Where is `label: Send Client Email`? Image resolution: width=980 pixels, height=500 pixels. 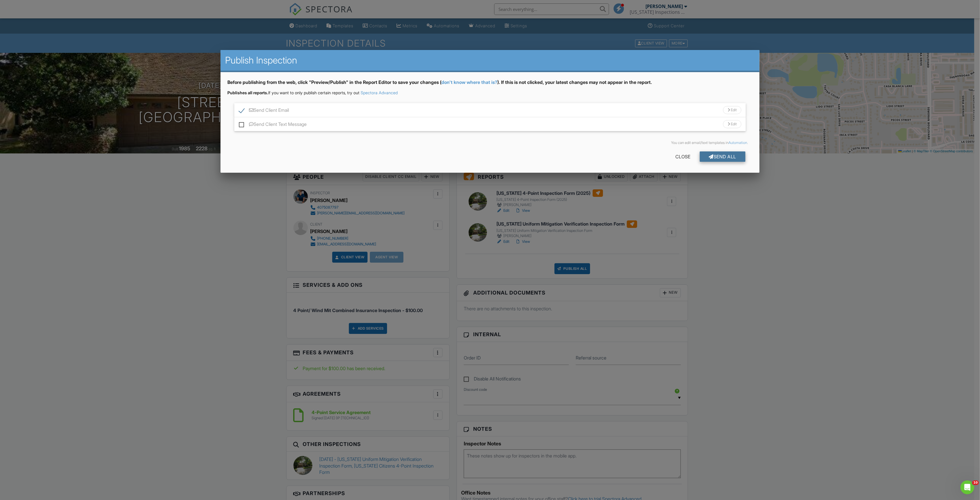 label: Send Client Email is located at coordinates (264, 111).